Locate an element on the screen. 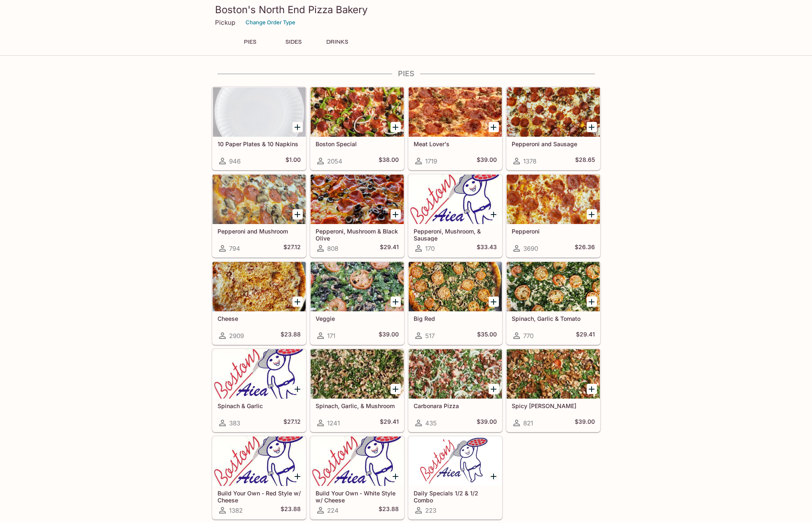 The image size is (812, 523). h5: $35.00 is located at coordinates (487, 336).